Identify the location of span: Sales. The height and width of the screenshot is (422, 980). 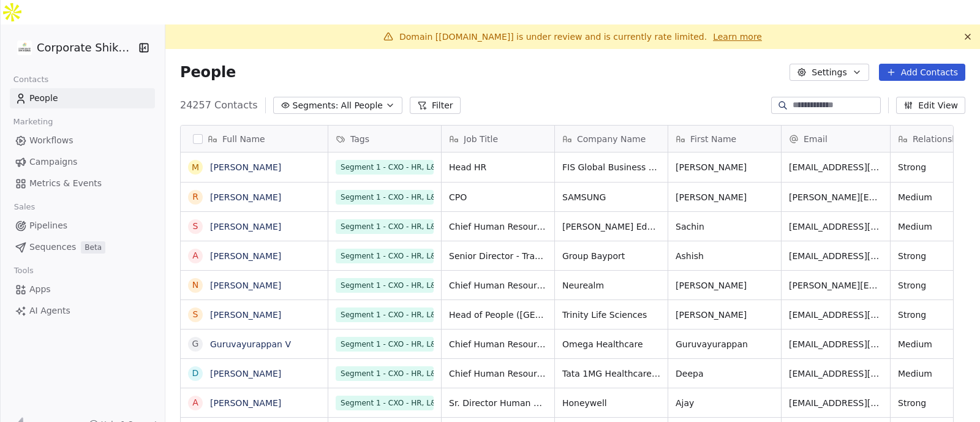
(25, 207).